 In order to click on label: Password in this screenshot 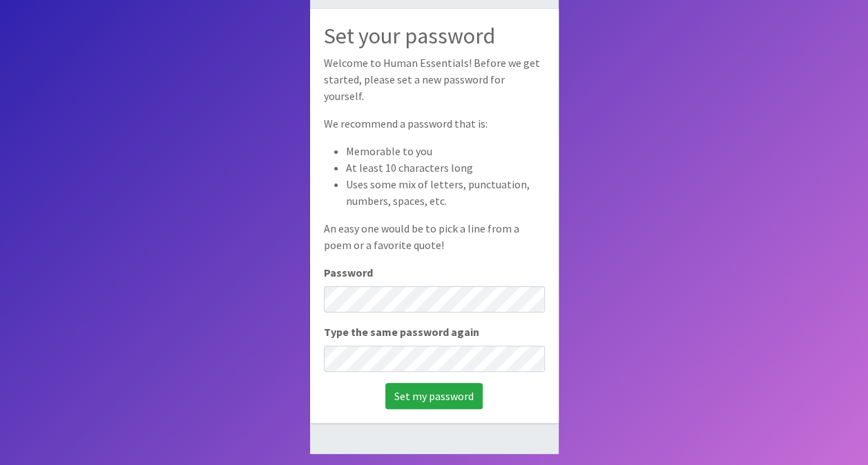, I will do `click(348, 273)`.